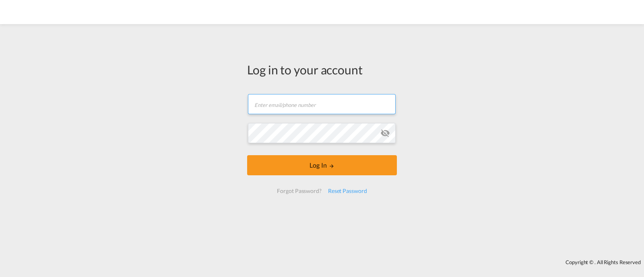  Describe the element at coordinates (385, 133) in the screenshot. I see `md-icon: icon-eye-off` at that location.